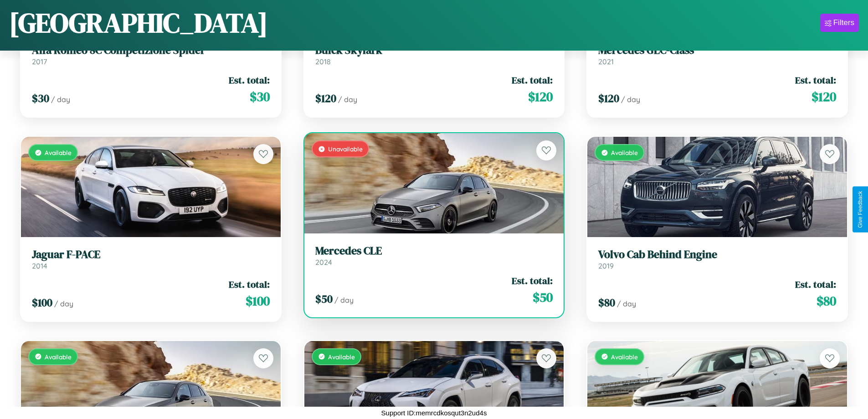 Image resolution: width=868 pixels, height=419 pixels. Describe the element at coordinates (434, 250) in the screenshot. I see `h3: Mercedes CLE` at that location.